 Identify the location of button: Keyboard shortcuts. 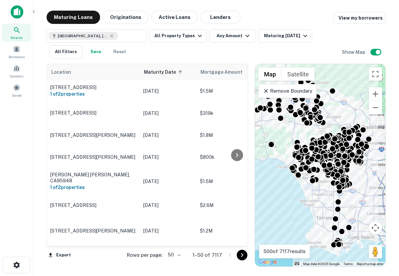
(297, 263).